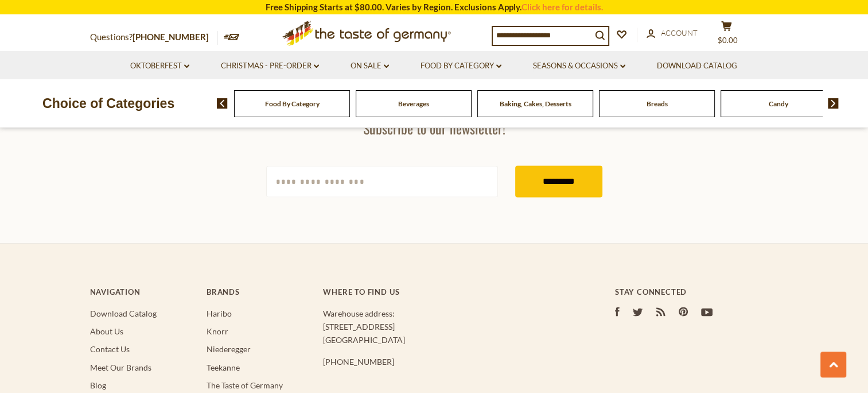 This screenshot has width=868, height=393. Describe the element at coordinates (160, 66) in the screenshot. I see `a: Oktoberfest` at that location.